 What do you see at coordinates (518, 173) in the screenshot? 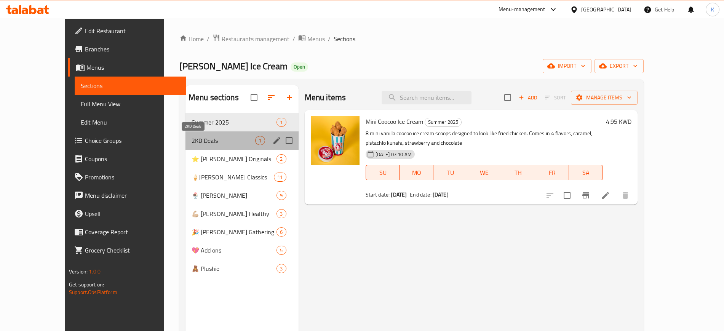
I see `span: TH` at bounding box center [518, 173].